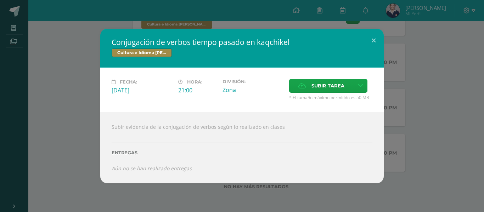 Image resolution: width=484 pixels, height=212 pixels. I want to click on div: Zona, so click(253, 90).